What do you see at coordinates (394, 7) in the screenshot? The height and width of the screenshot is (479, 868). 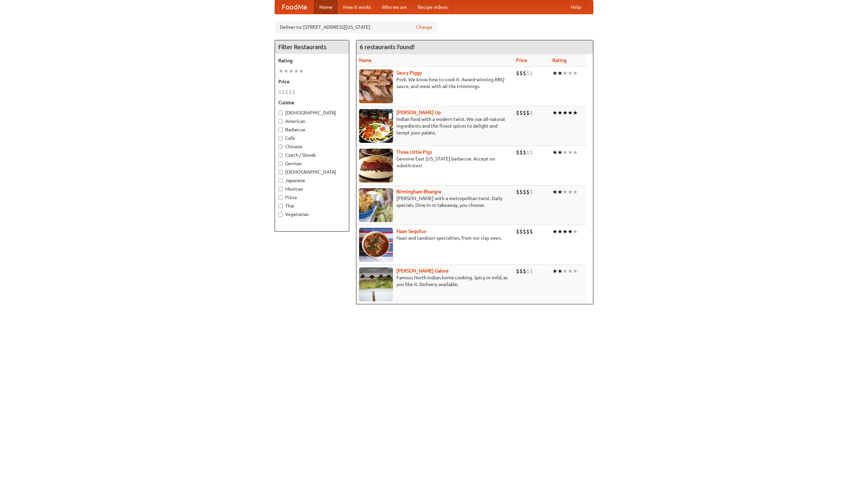 I see `a: Who we are` at bounding box center [394, 7].